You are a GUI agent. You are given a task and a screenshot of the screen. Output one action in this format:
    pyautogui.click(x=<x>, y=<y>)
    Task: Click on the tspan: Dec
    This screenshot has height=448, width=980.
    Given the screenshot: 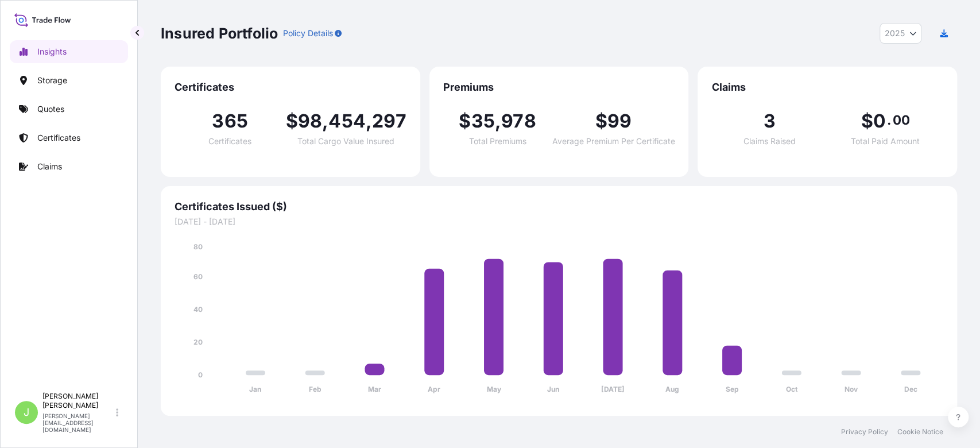 What is the action you would take?
    pyautogui.click(x=911, y=389)
    